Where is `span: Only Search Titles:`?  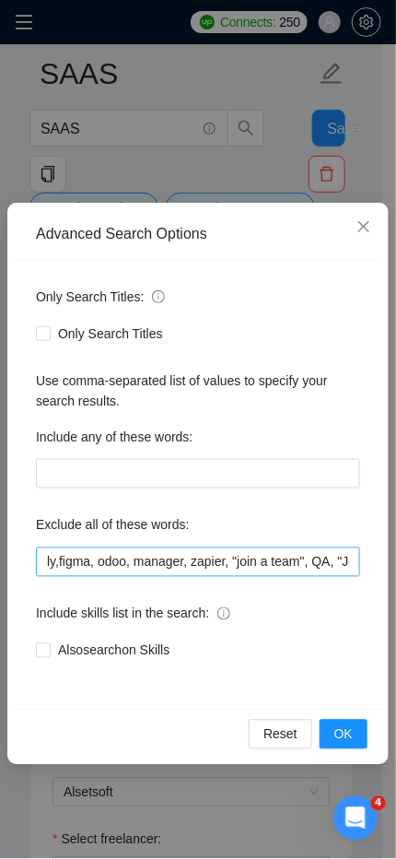
span: Only Search Titles: is located at coordinates (100, 297).